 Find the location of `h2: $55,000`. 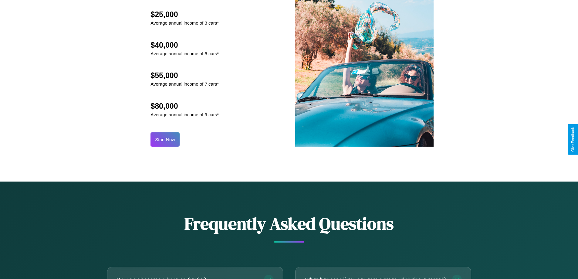

h2: $55,000 is located at coordinates (185, 75).